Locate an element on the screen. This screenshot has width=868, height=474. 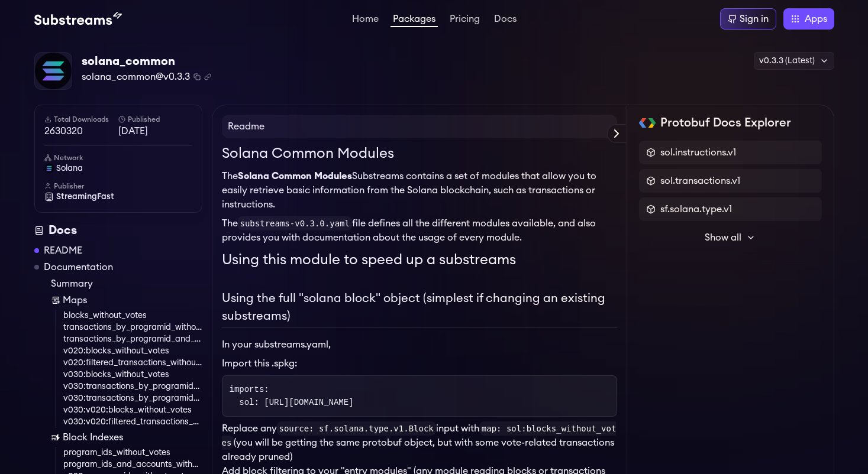
a: Documentation is located at coordinates (78, 267).